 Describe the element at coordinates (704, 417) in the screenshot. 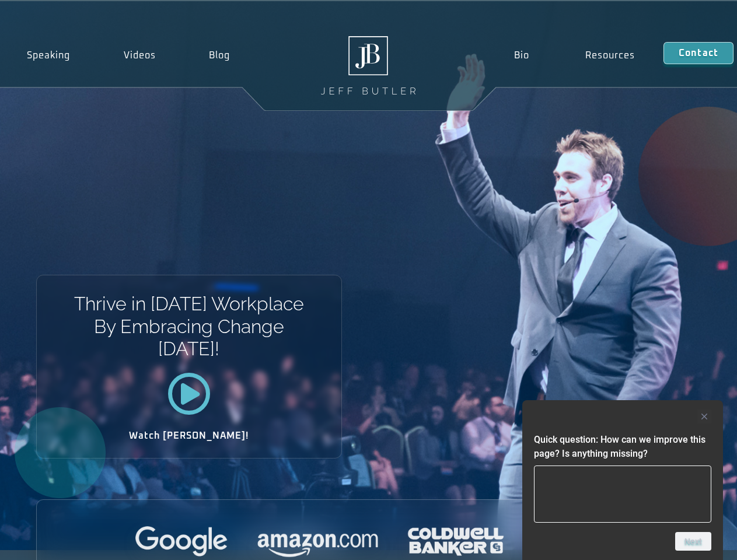

I see `button: Hide survey` at that location.